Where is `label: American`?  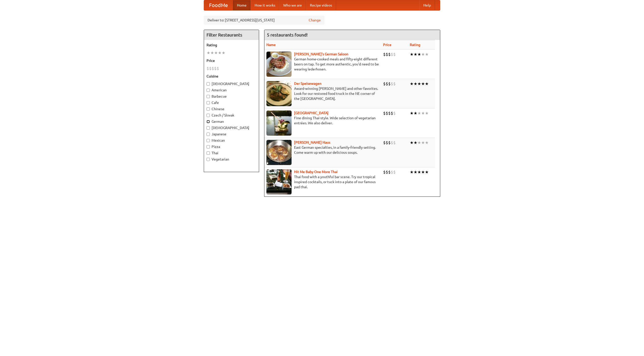 label: American is located at coordinates (232, 90).